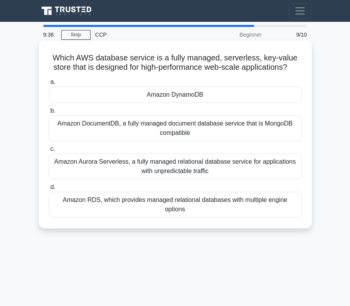 The image size is (350, 306). Describe the element at coordinates (53, 148) in the screenshot. I see `span: c.` at that location.